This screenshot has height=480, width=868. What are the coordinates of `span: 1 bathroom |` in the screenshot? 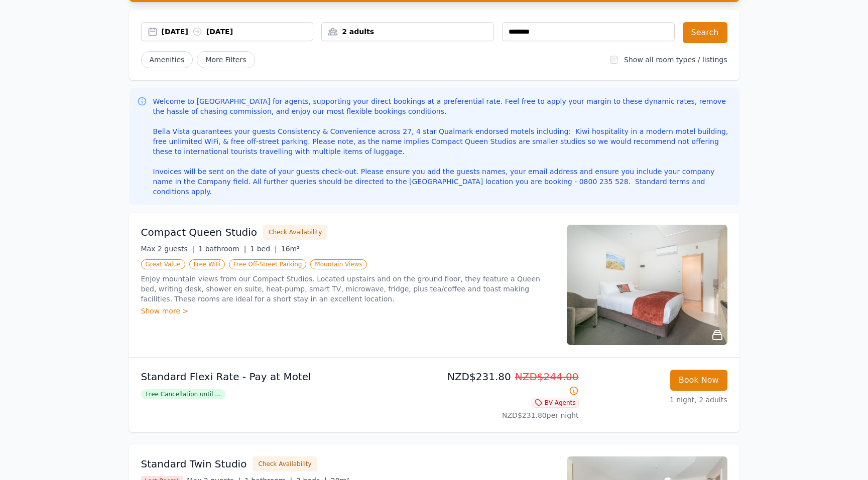 It's located at (222, 249).